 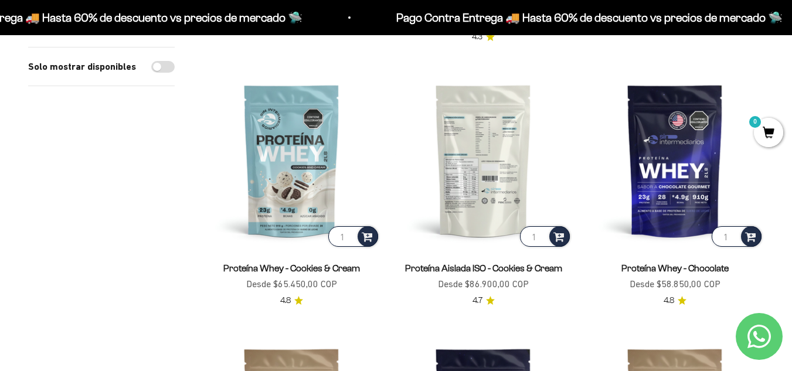 What do you see at coordinates (588, 18) in the screenshot?
I see `p: Pago Contra Entrega 🚚 Hasta 60% de descuento vs precios de mercado 🛸` at bounding box center [588, 18].